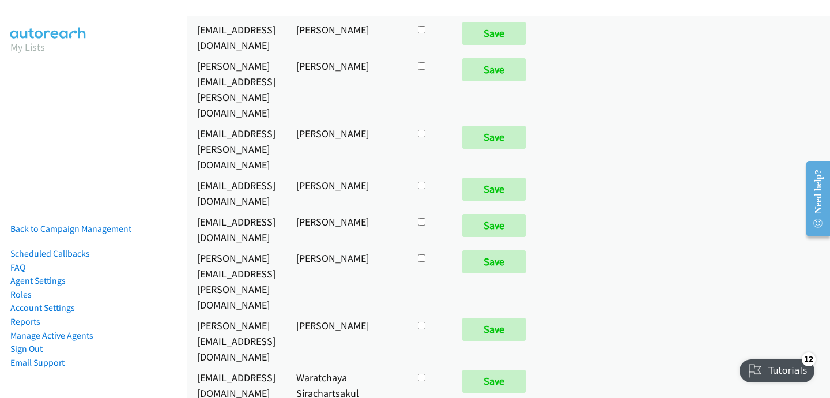 The image size is (830, 398). What do you see at coordinates (27, 348) in the screenshot?
I see `a: Sign Out` at bounding box center [27, 348].